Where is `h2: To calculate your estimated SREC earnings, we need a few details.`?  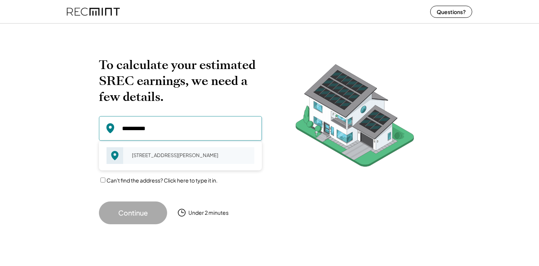 h2: To calculate your estimated SREC earnings, we need a few details. is located at coordinates (180, 81).